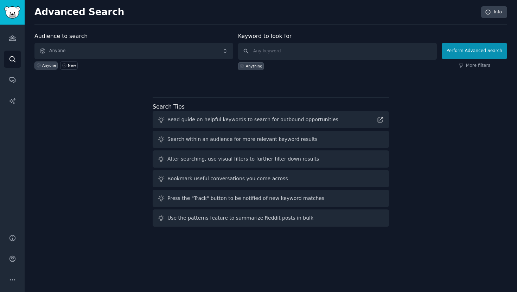 This screenshot has height=292, width=517. I want to click on a: New, so click(69, 65).